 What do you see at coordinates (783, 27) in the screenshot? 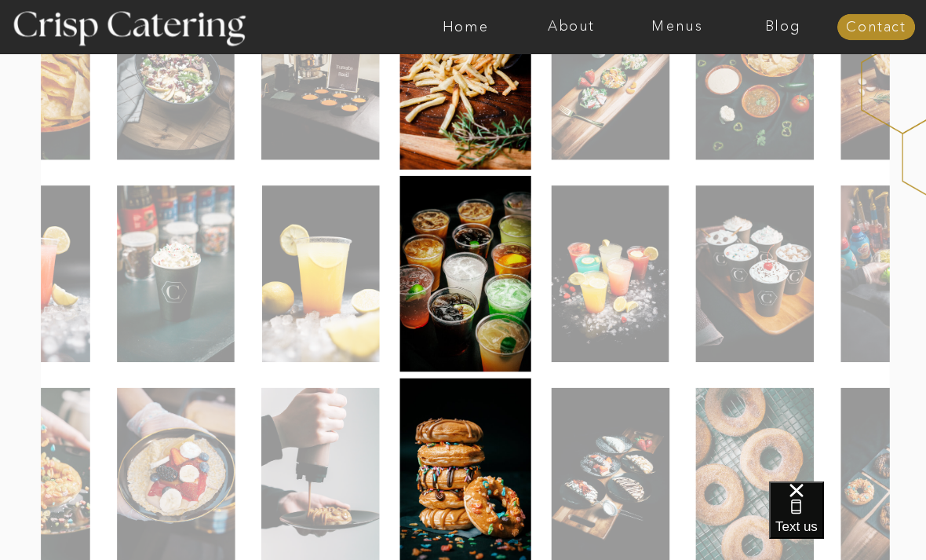
I see `a: Blog` at bounding box center [783, 27].